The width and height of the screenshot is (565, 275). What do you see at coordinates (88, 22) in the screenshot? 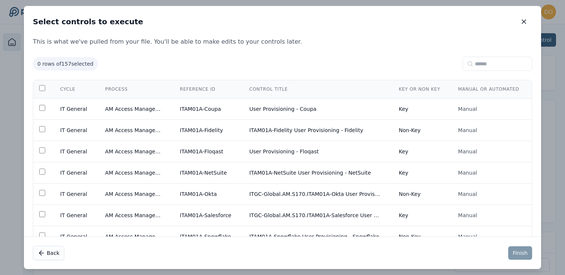
I see `h2: Select controls to execute` at bounding box center [88, 22].